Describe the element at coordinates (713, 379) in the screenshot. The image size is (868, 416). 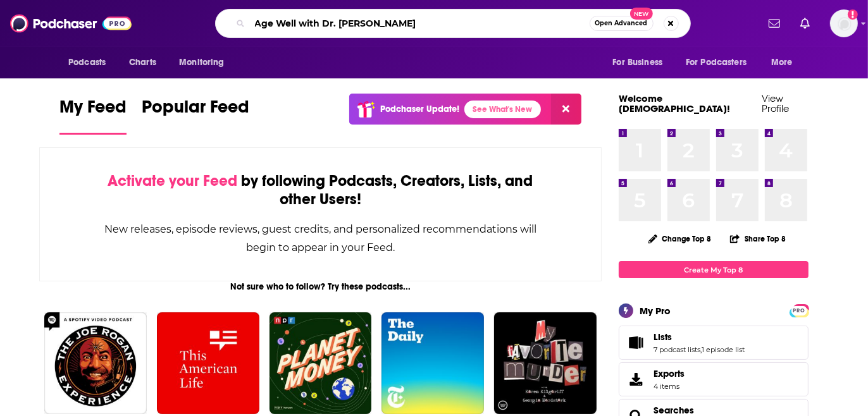
I see `a: Exports` at that location.